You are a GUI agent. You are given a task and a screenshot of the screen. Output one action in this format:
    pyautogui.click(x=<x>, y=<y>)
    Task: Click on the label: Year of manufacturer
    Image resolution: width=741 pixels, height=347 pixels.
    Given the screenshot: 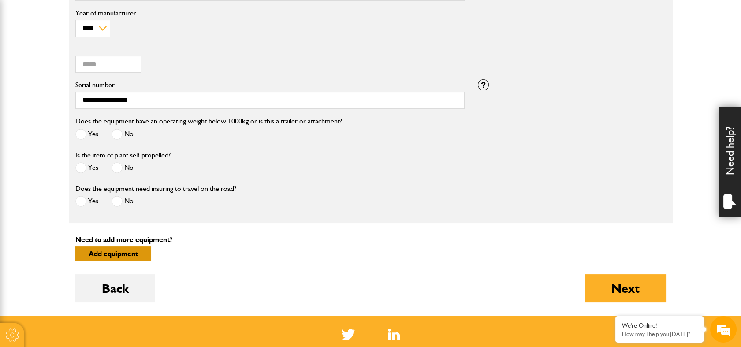 What is the action you would take?
    pyautogui.click(x=270, y=13)
    